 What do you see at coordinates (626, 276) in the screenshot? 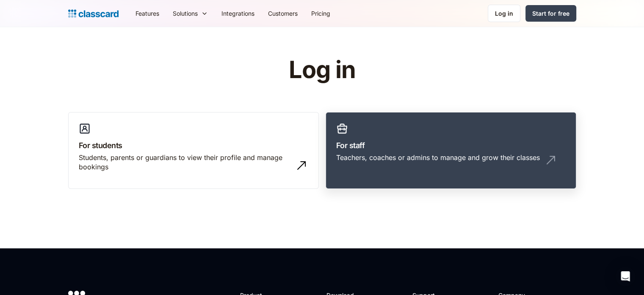
I see `div: Open Intercom Messenger` at bounding box center [626, 276].